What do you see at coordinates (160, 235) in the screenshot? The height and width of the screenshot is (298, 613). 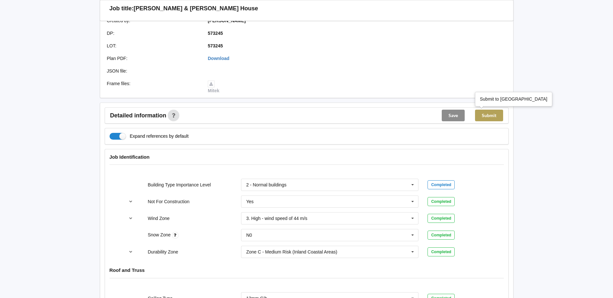 I see `label: Snow Zone` at bounding box center [160, 235].